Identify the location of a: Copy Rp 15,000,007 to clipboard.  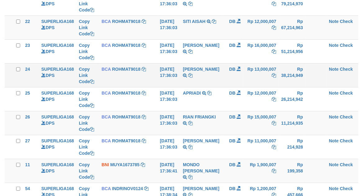
(274, 123).